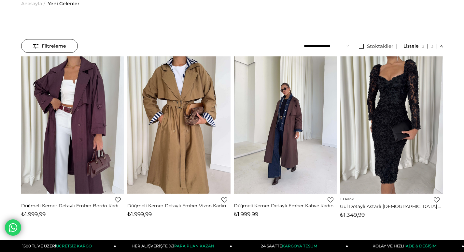 This screenshot has height=252, width=464. What do you see at coordinates (174, 246) in the screenshot?
I see `a: HER ALIŞVERİŞTE %3PARA PUAN KAZAN` at bounding box center [174, 246].